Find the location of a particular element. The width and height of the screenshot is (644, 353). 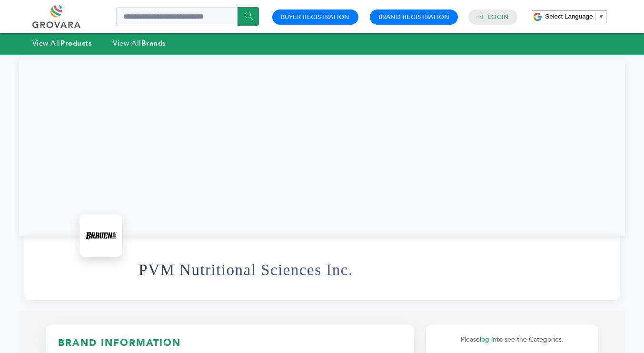

img: PVM Nutritional Sciences Inc. Logo is located at coordinates (101, 236).